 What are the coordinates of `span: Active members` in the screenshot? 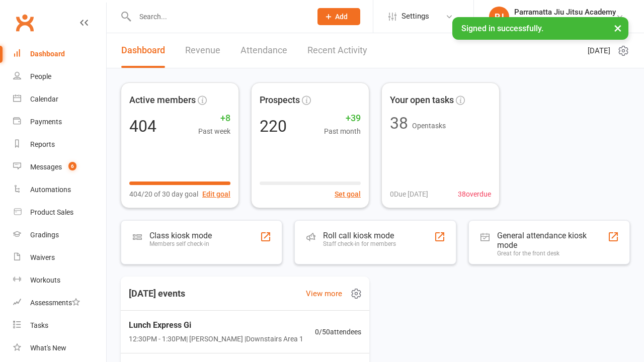 It's located at (163, 100).